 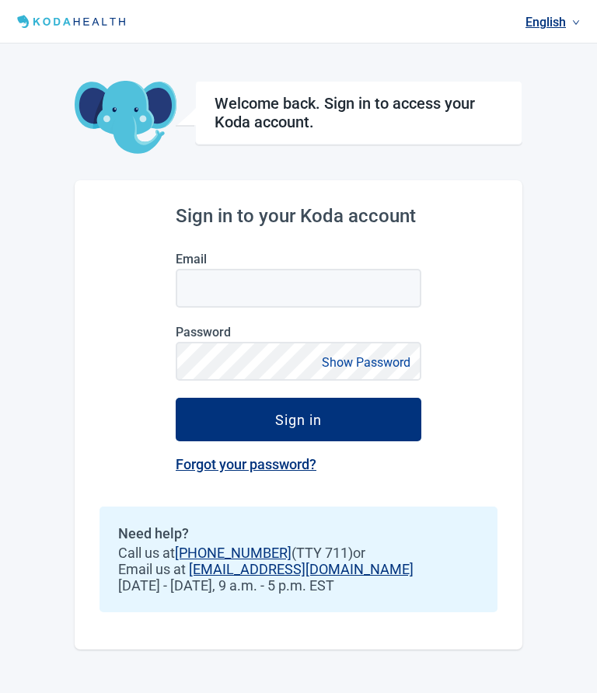 What do you see at coordinates (366, 362) in the screenshot?
I see `button: Show Password` at bounding box center [366, 362].